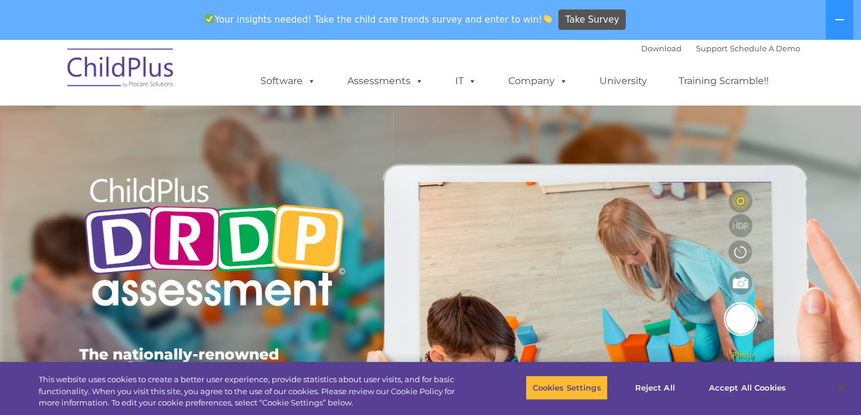 The width and height of the screenshot is (861, 415). What do you see at coordinates (538, 81) in the screenshot?
I see `a: Company` at bounding box center [538, 81].